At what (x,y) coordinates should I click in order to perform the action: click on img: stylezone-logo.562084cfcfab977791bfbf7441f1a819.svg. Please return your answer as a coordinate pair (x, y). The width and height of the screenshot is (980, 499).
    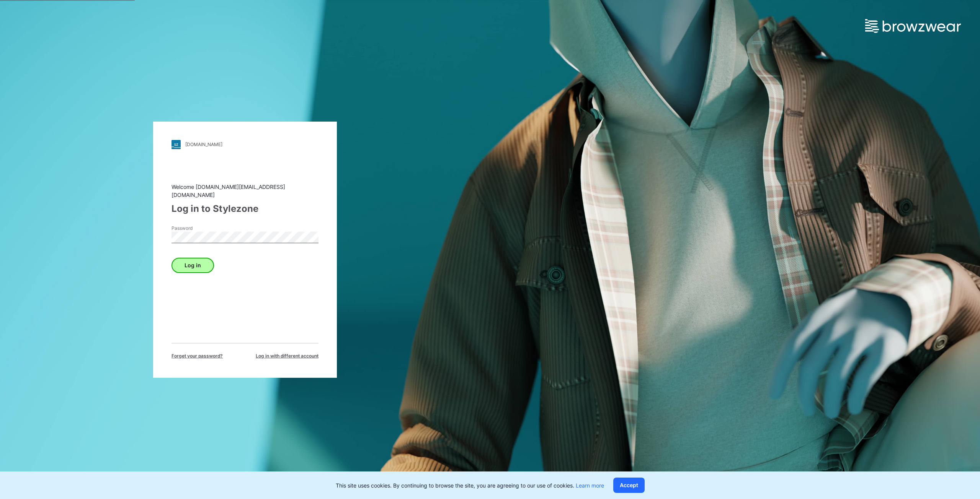
    Looking at the image, I should click on (176, 144).